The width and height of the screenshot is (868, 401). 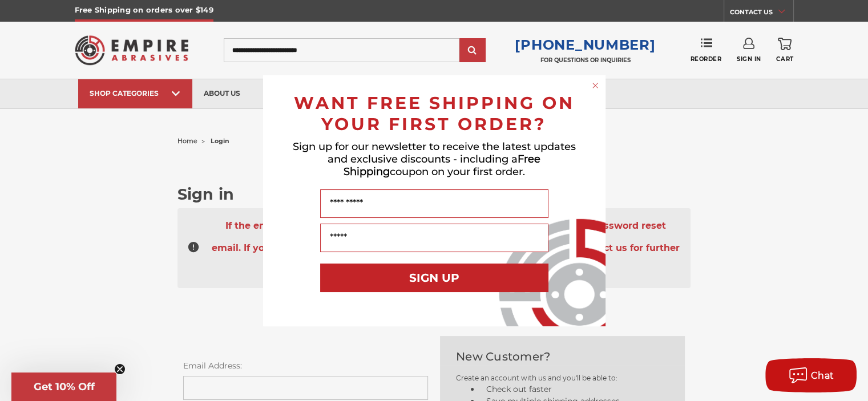 What do you see at coordinates (434, 278) in the screenshot?
I see `button: SIGN UP` at bounding box center [434, 278].